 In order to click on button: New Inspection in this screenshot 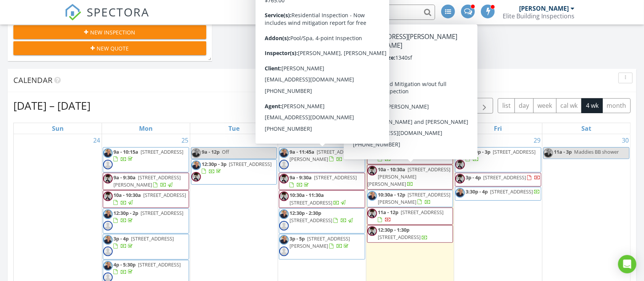, I will do `click(110, 32)`.